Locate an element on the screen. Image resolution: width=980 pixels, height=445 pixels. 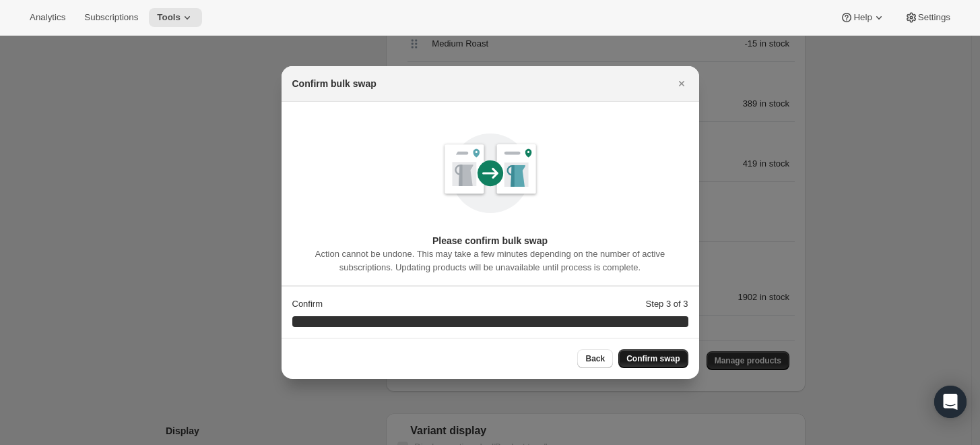
button: Close is located at coordinates (681, 84).